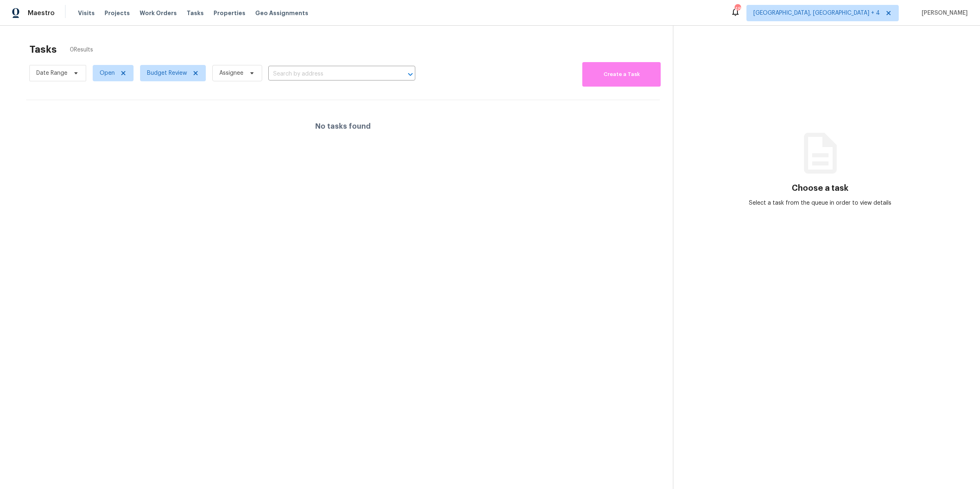 The height and width of the screenshot is (489, 980). What do you see at coordinates (410, 75) in the screenshot?
I see `button: Open` at bounding box center [410, 75].